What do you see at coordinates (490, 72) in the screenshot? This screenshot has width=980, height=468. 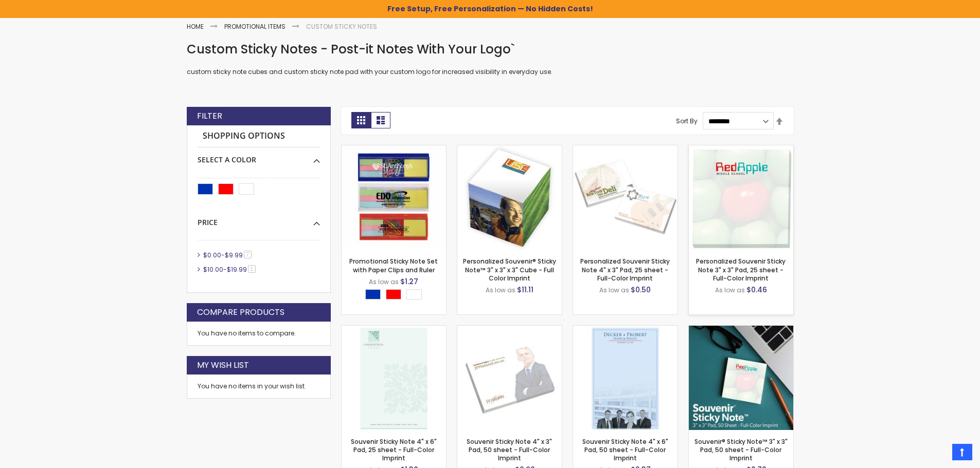 I see `p: custom sticky note cubes and custom sticky note pad with your custom logo for increased visibilit...` at bounding box center [490, 72].